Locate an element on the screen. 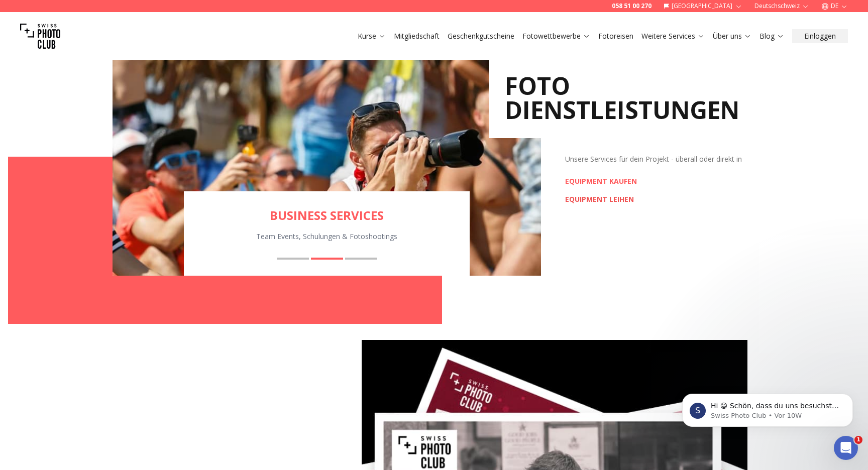 This screenshot has width=868, height=470. img: Swiss photo club is located at coordinates (41, 36).